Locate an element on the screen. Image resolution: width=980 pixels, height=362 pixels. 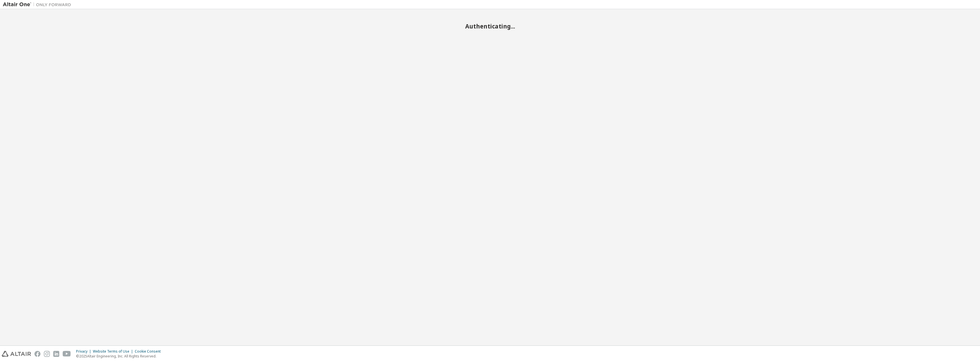
h2: Authenticating... is located at coordinates (490, 26).